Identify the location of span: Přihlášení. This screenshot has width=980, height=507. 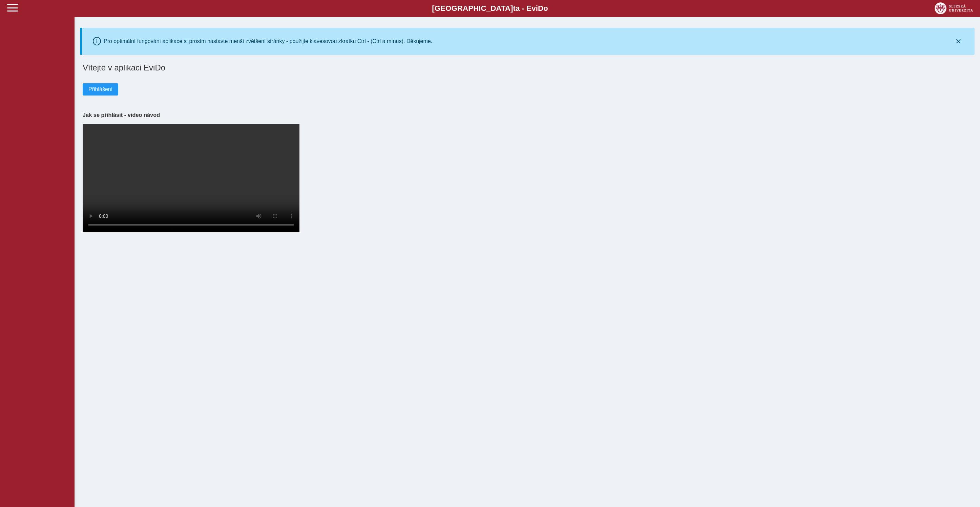
(100, 89).